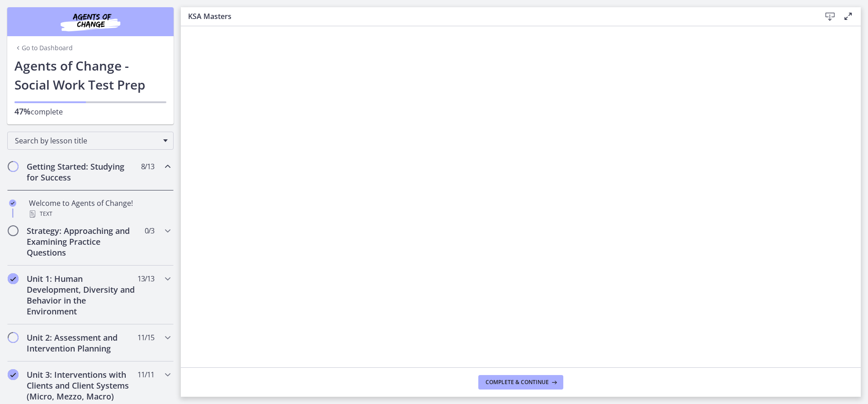 The height and width of the screenshot is (404, 868). Describe the element at coordinates (82, 386) in the screenshot. I see `h2: Unit 3: Interventions with Clients and Client Systems (Micro, Mezzo, Macro)` at that location.